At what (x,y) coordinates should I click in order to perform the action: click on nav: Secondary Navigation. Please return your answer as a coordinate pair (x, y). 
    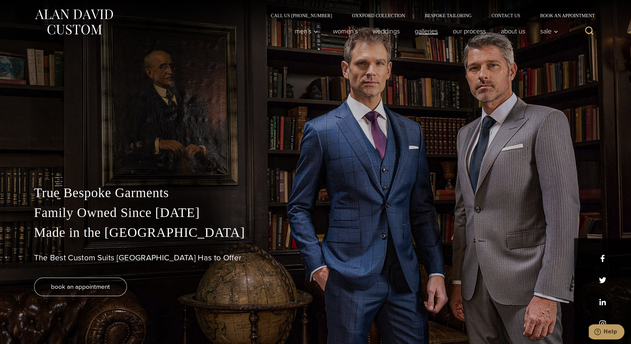
    Looking at the image, I should click on (429, 16).